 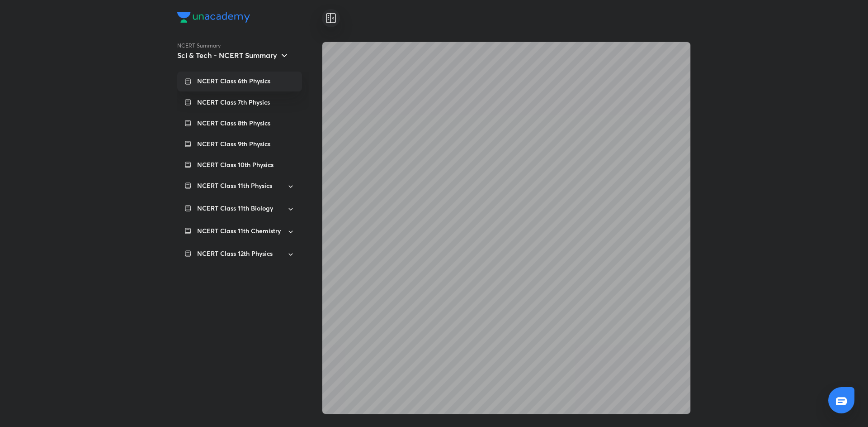 I want to click on p: NCERT Class 12th Physics, so click(x=235, y=254).